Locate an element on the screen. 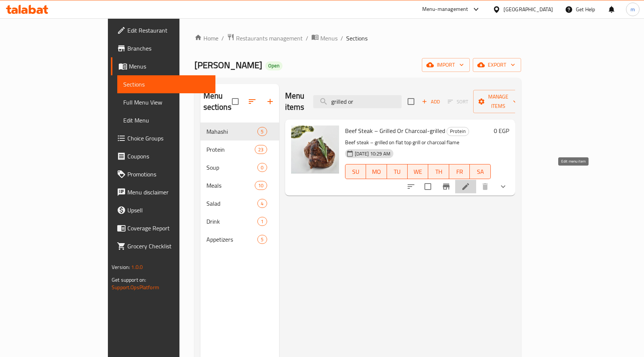 The width and height of the screenshot is (644, 357). button: TU is located at coordinates (397, 172).